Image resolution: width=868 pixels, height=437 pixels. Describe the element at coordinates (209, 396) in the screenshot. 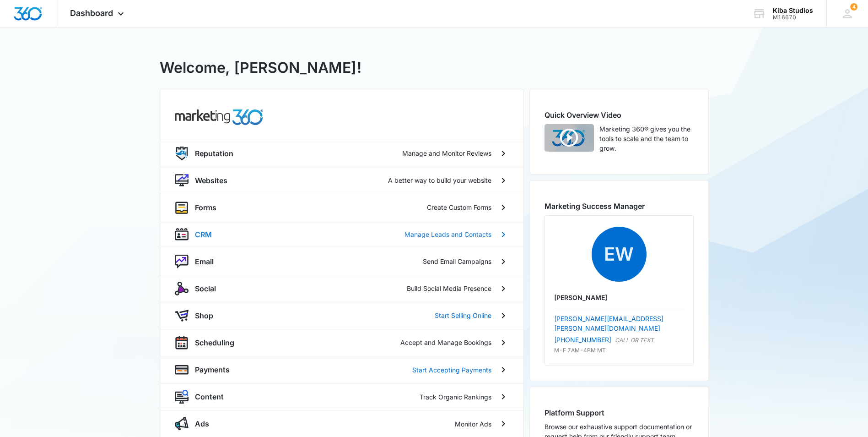

I see `p: Content` at that location.